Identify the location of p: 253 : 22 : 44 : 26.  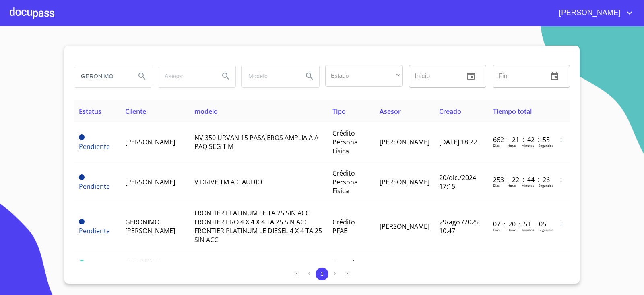
(520, 180).